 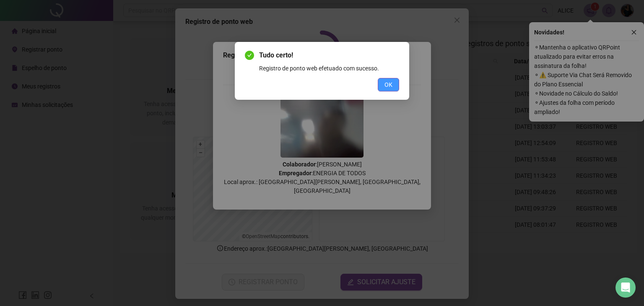 I want to click on span: OK, so click(x=388, y=85).